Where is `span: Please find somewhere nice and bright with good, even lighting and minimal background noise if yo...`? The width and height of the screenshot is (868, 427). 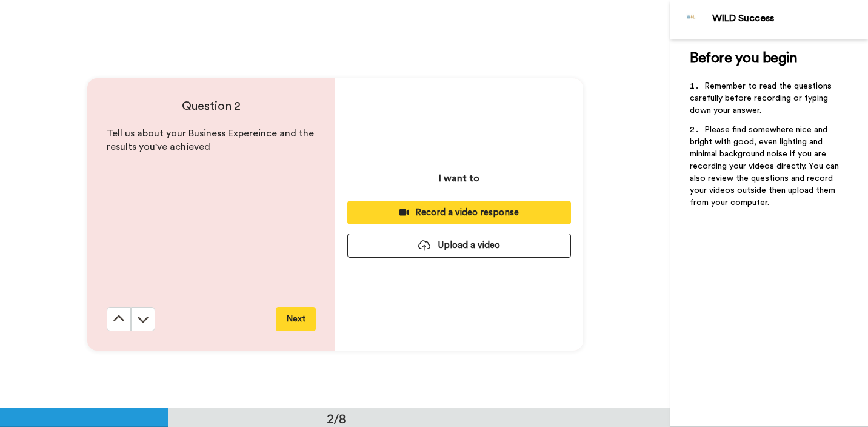 span: Please find somewhere nice and bright with good, even lighting and minimal background noise if yo... is located at coordinates (766, 166).